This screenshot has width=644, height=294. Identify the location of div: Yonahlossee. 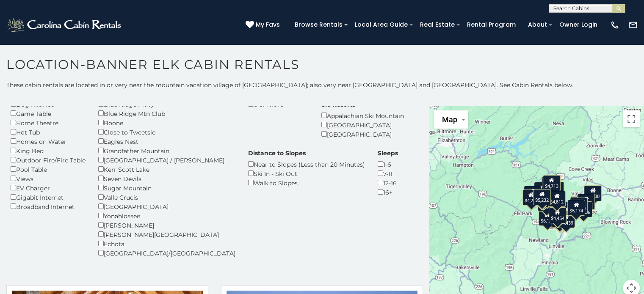
(167, 216).